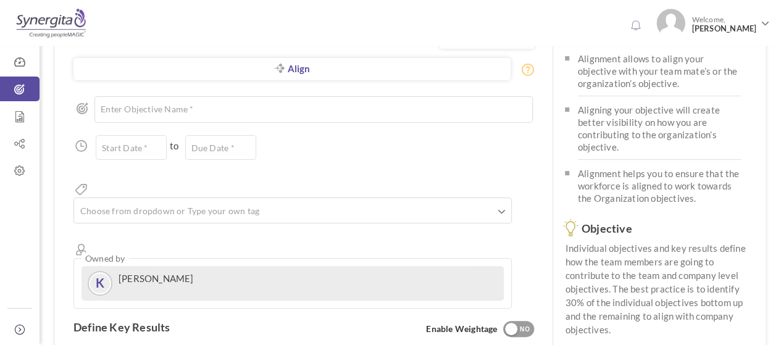 The image size is (781, 345). I want to click on a: K, so click(100, 283).